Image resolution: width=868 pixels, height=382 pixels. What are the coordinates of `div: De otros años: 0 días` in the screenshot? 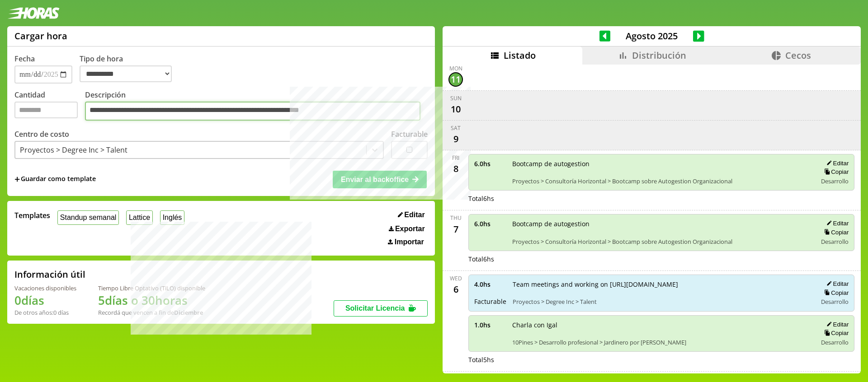 It's located at (45, 312).